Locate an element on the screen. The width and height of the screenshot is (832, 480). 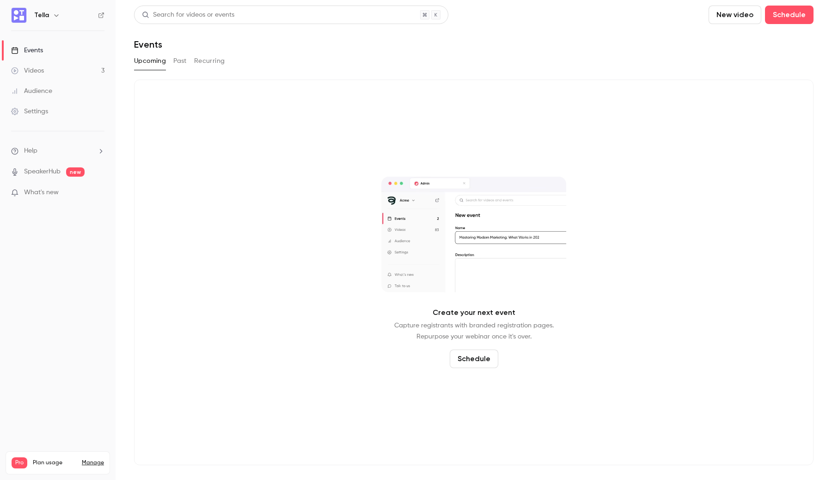
button: Recurring is located at coordinates (210, 61).